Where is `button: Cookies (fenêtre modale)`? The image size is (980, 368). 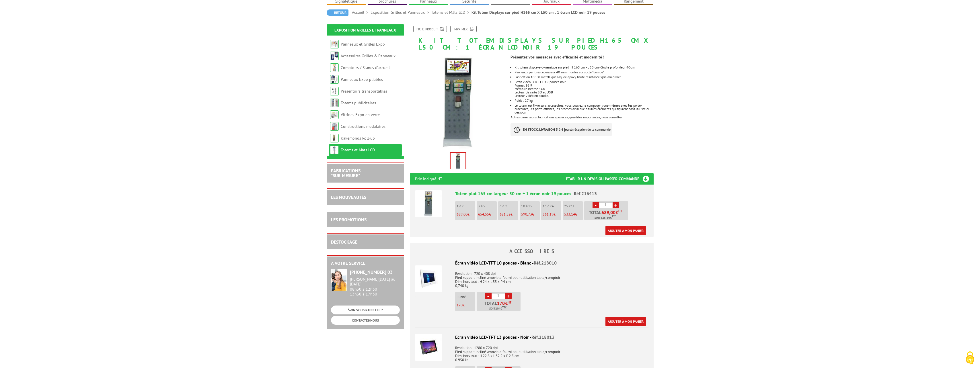 button: Cookies (fenêtre modale) is located at coordinates (970, 358).